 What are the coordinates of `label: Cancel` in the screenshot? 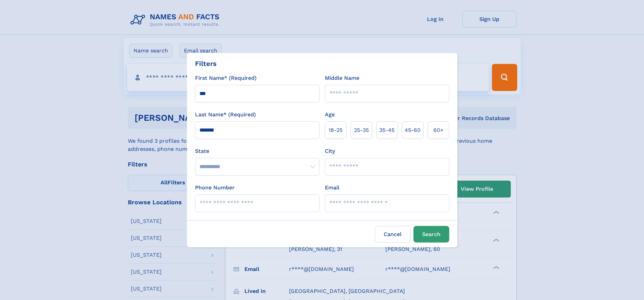 It's located at (393, 234).